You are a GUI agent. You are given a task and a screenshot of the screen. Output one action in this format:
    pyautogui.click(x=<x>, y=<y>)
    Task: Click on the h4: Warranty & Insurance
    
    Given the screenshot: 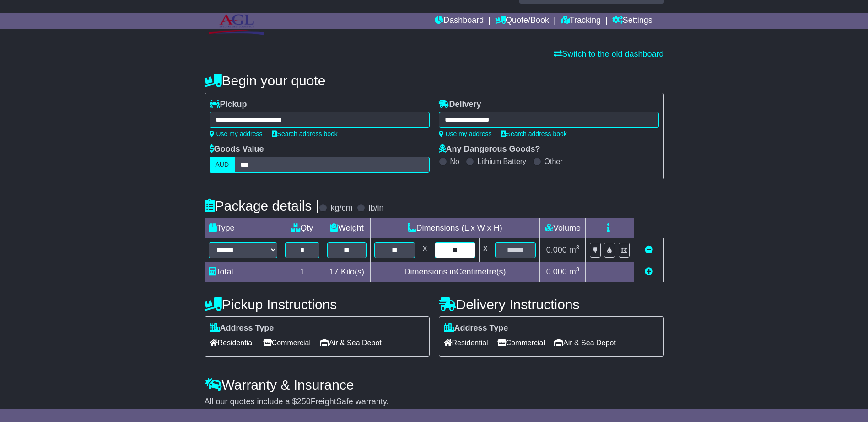 What is the action you would take?
    pyautogui.click(x=434, y=385)
    